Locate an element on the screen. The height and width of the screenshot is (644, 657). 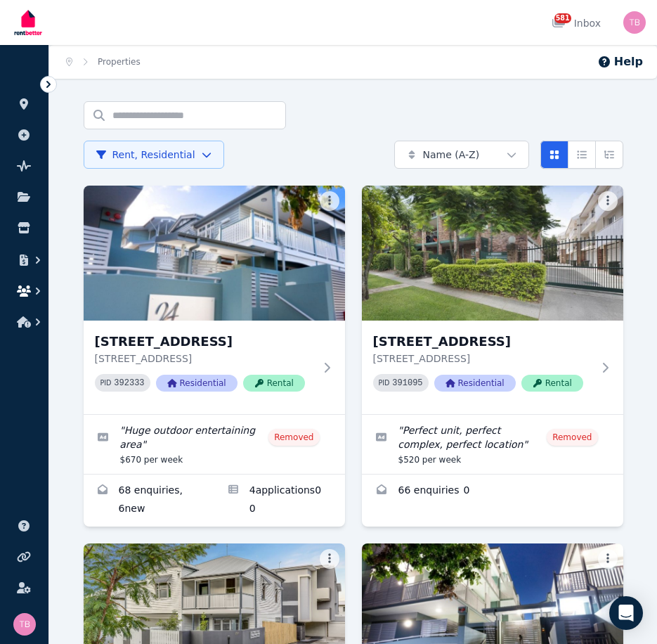
button: Card view is located at coordinates (555, 155).